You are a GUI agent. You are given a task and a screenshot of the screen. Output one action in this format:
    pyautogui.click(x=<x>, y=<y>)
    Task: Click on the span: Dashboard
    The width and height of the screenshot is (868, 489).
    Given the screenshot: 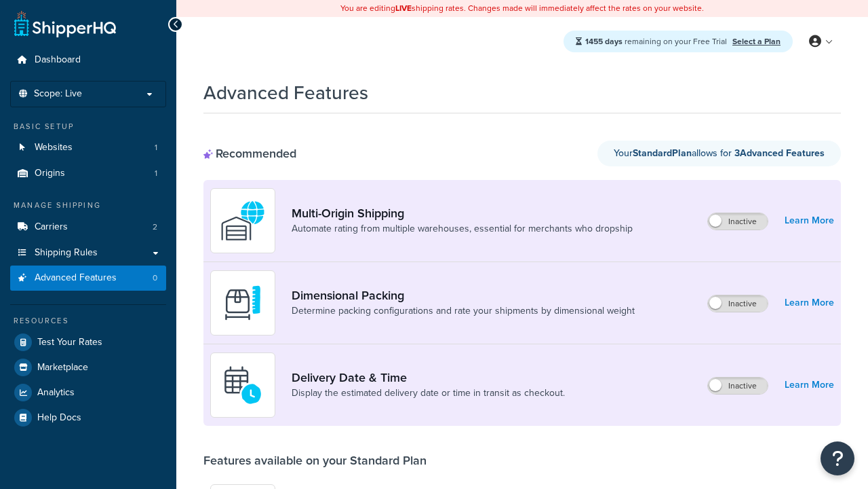 What is the action you would take?
    pyautogui.click(x=57, y=60)
    